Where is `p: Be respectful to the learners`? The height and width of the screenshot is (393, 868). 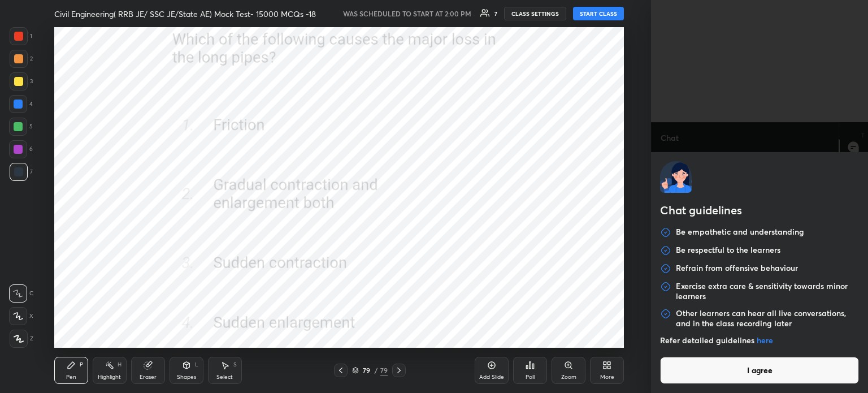 p: Be respectful to the learners is located at coordinates (728, 251).